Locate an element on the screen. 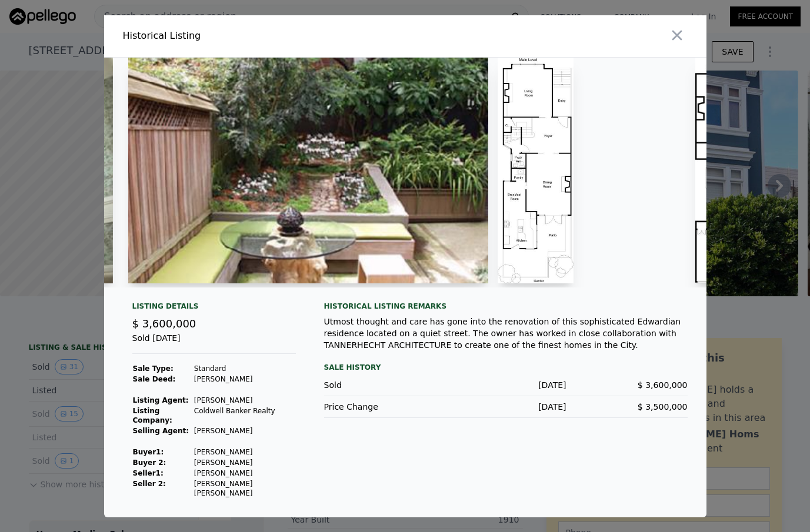  strong: Buyer 1 : is located at coordinates (148, 452).